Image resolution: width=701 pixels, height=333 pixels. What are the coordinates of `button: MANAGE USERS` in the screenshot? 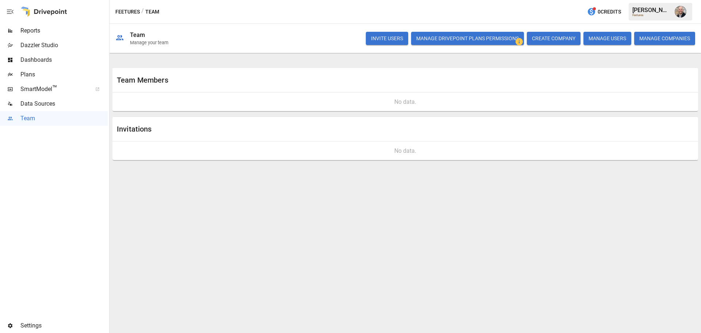 It's located at (607, 38).